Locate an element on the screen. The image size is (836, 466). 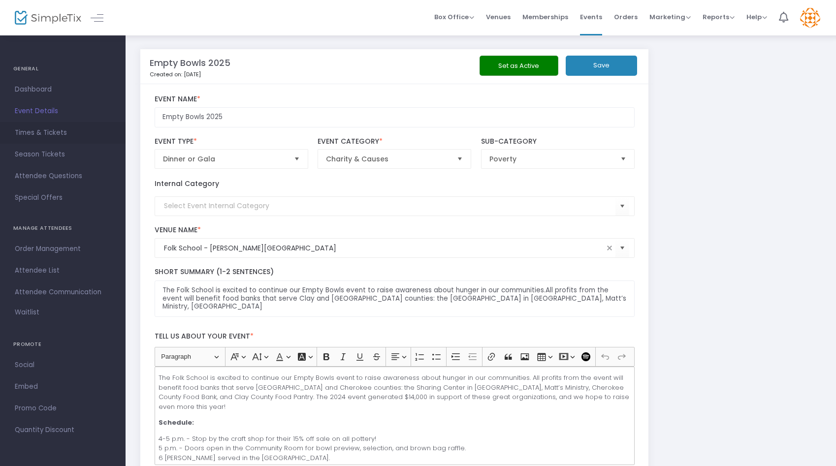
span: Season Tickets is located at coordinates (63, 155).